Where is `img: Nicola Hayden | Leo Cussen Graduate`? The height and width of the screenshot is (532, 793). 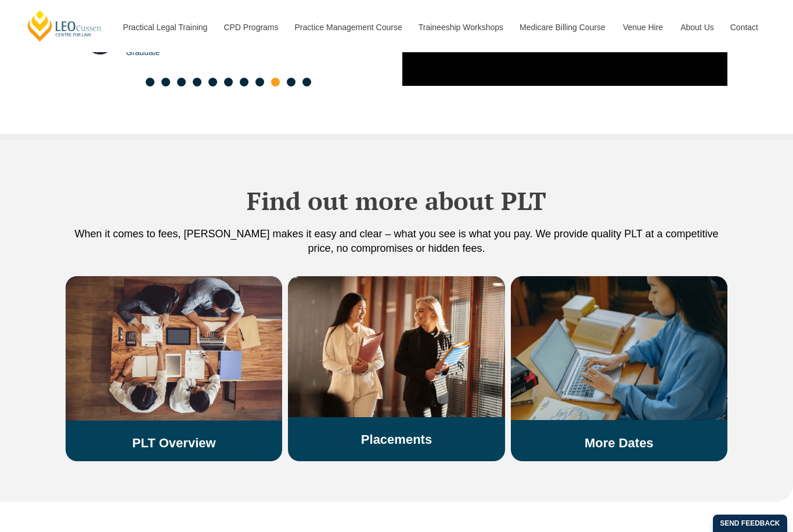 img: Nicola Hayden | Leo Cussen Graduate is located at coordinates (100, 40).